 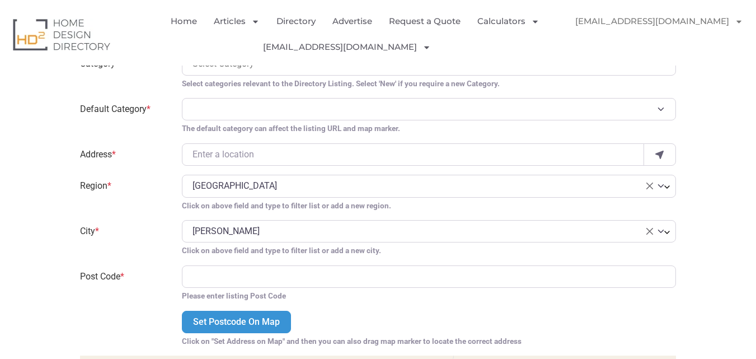 I want to click on small: Select categories relevant to the Directory Listing. Select 'New' if you require a new Category., so click(x=429, y=83).